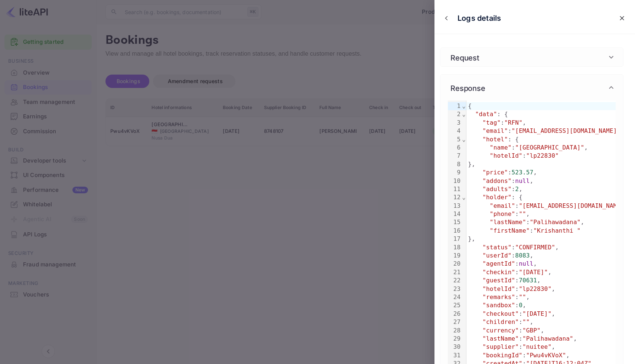 The width and height of the screenshot is (635, 364). I want to click on div: 16, so click(454, 231).